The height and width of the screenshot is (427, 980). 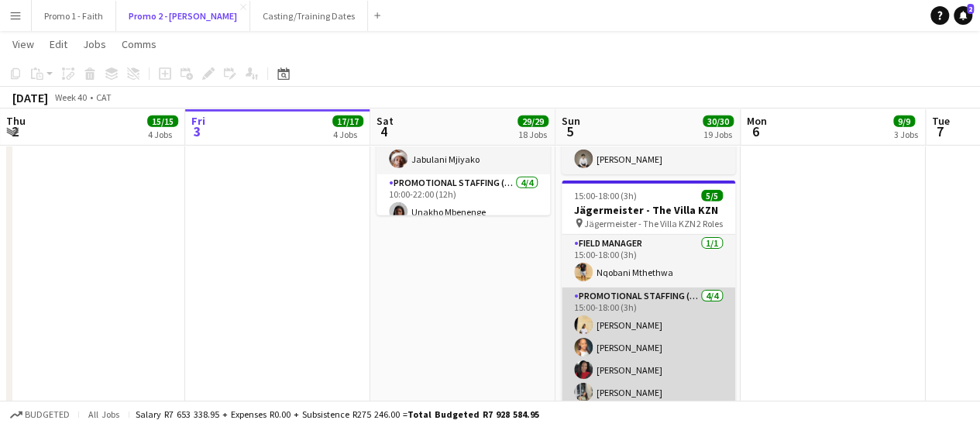 What do you see at coordinates (941, 121) in the screenshot?
I see `span: Tue` at bounding box center [941, 121].